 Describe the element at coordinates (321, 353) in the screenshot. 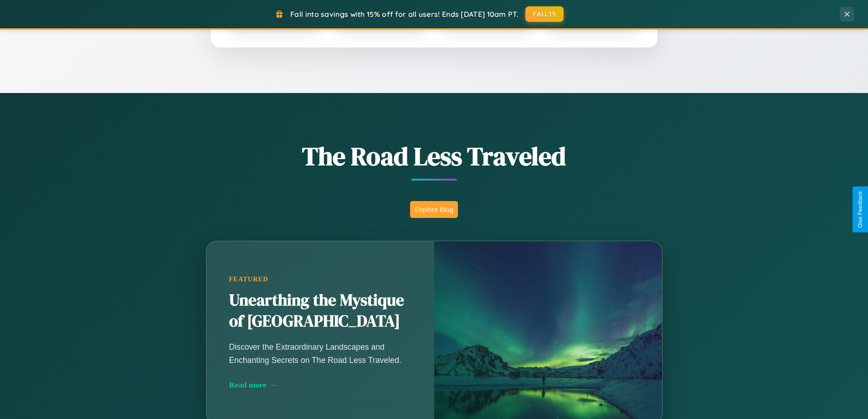

I see `p: Discover the Extraordinary Landscapes and Enchanting Secrets on The Road Less Traveled.` at that location.